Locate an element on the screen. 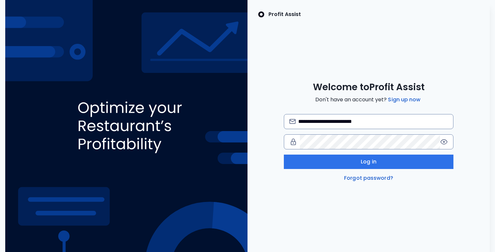  img: email is located at coordinates (292, 121).